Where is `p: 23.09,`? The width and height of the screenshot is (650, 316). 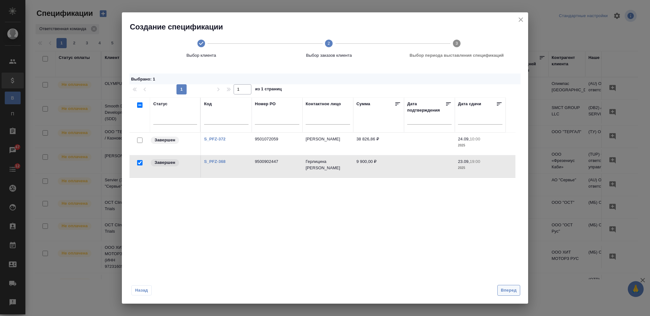
p: 23.09, is located at coordinates (464, 162).